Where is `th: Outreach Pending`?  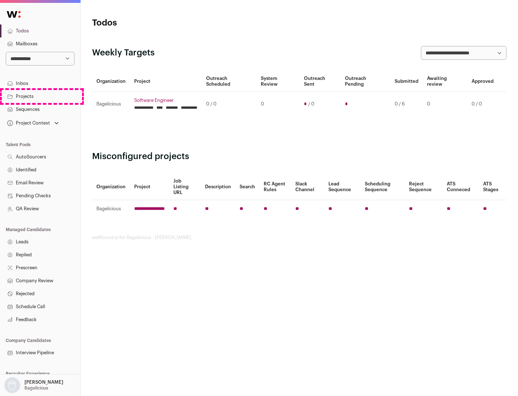 th: Outreach Pending is located at coordinates (365, 81).